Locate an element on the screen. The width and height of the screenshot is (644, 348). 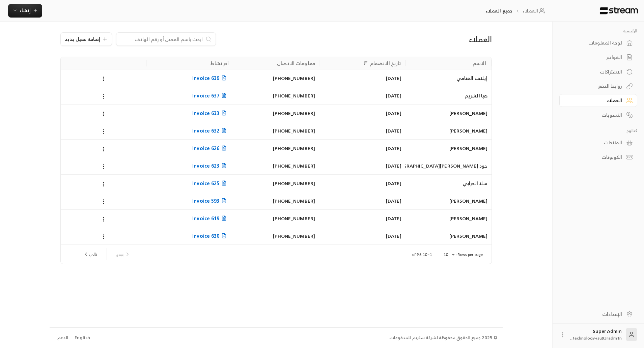
button: إنشاء is located at coordinates (25, 11).